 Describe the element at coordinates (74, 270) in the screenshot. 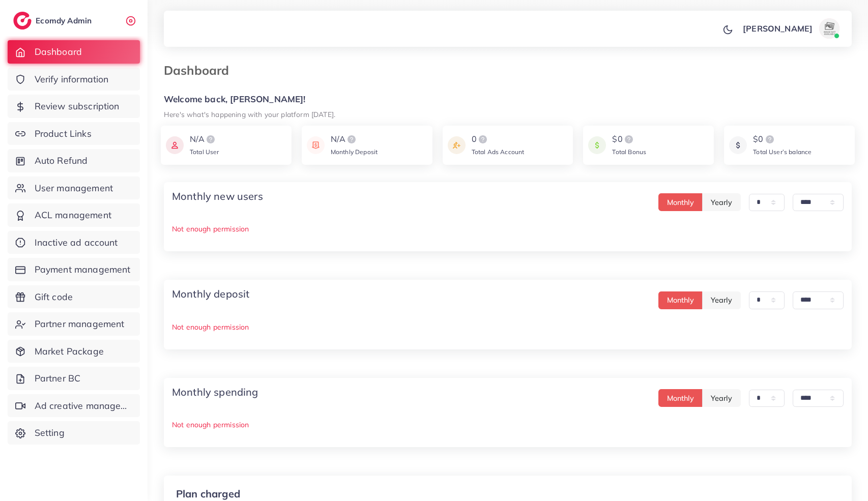

I see `a: Payment management` at that location.